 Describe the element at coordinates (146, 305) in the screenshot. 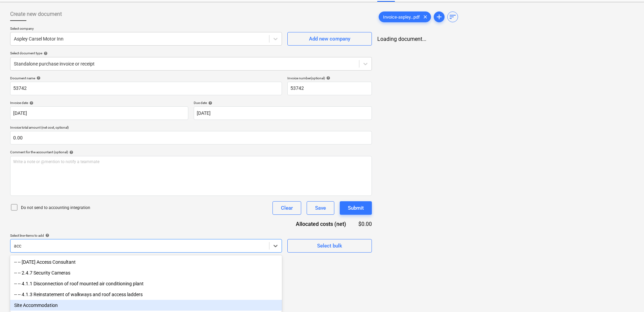

I see `div: Site Accommodation` at that location.